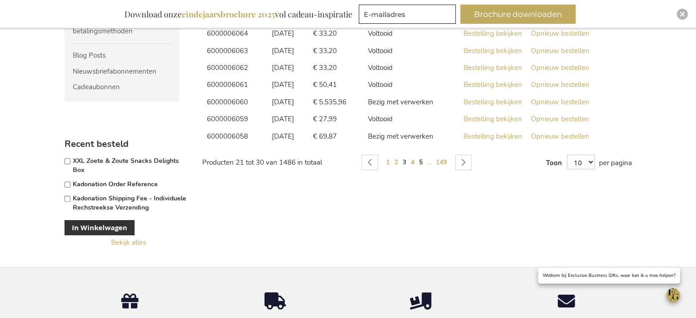 The height and width of the screenshot is (318, 696). I want to click on span: € 69,87, so click(324, 136).